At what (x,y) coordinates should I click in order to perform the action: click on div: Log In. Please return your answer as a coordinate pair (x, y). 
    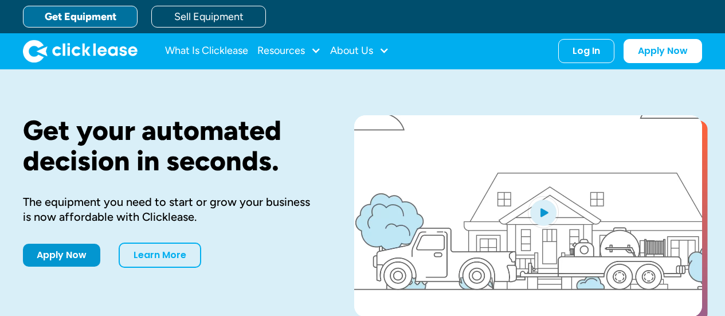
    Looking at the image, I should click on (587, 51).